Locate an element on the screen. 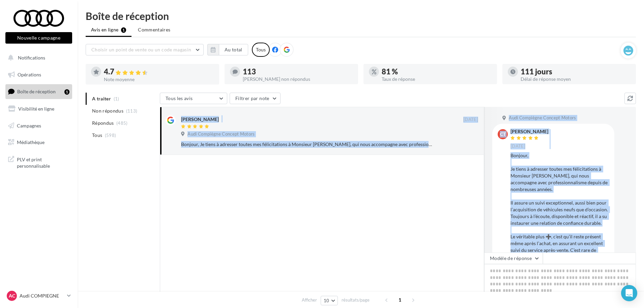 The height and width of the screenshot is (308, 644). span: Notifications is located at coordinates (31, 58).